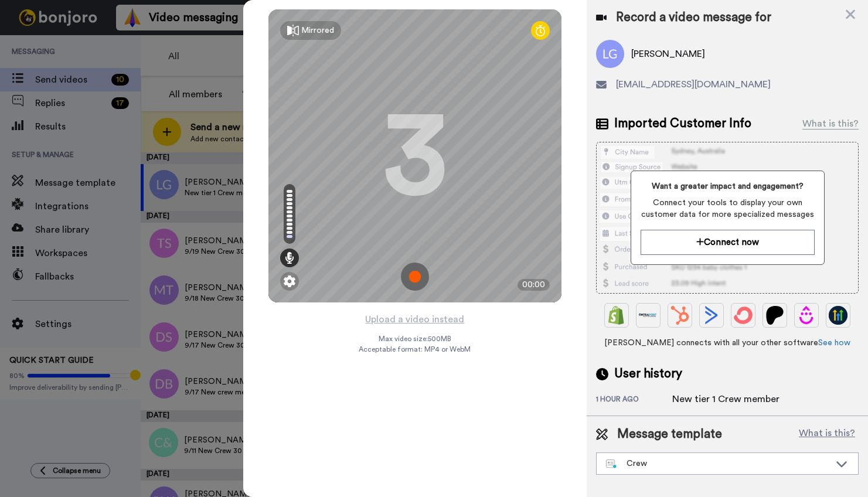 This screenshot has width=868, height=497. Describe the element at coordinates (838, 316) in the screenshot. I see `img: GoHighLevel` at that location.